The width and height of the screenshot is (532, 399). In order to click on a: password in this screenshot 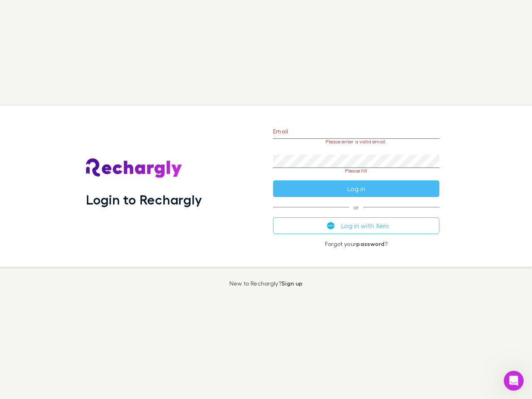, I will do `click(370, 243)`.